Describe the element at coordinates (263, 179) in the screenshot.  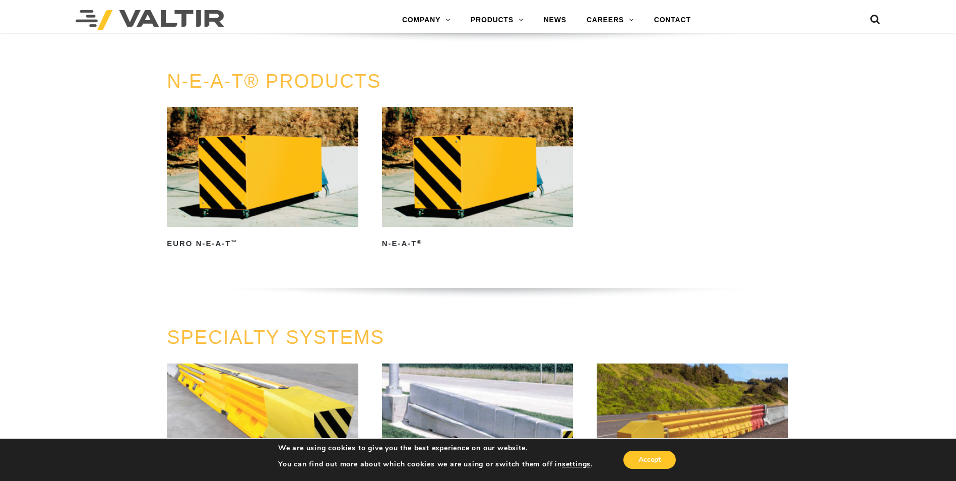
I see `a: Euro N-E-A-T™` at that location.